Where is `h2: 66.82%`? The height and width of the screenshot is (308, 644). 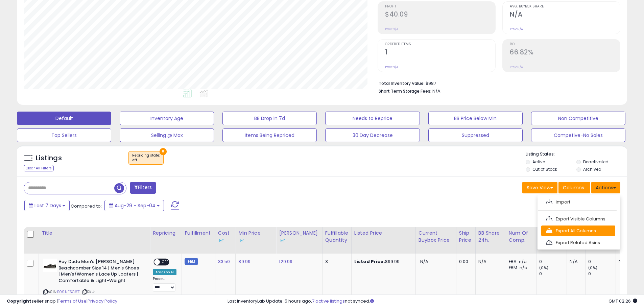
h2: 66.82% is located at coordinates (565, 53).